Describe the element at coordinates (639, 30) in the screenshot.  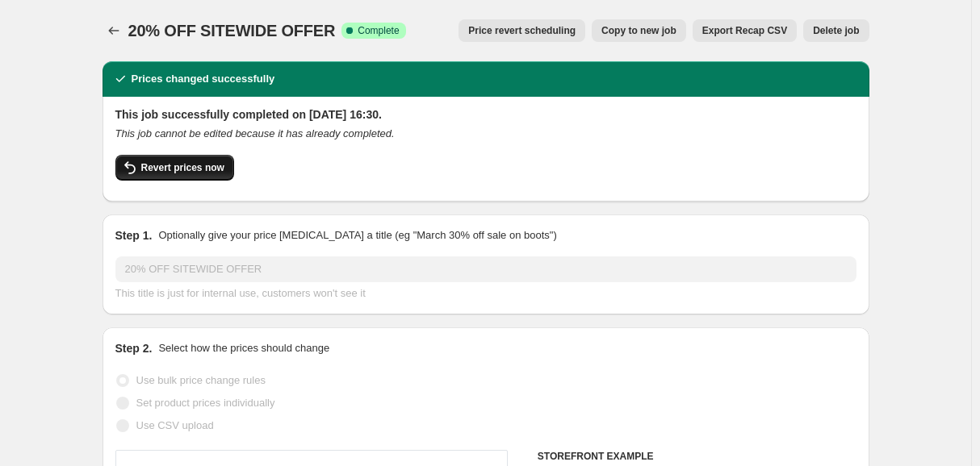
I see `button: Copy to new job` at that location.